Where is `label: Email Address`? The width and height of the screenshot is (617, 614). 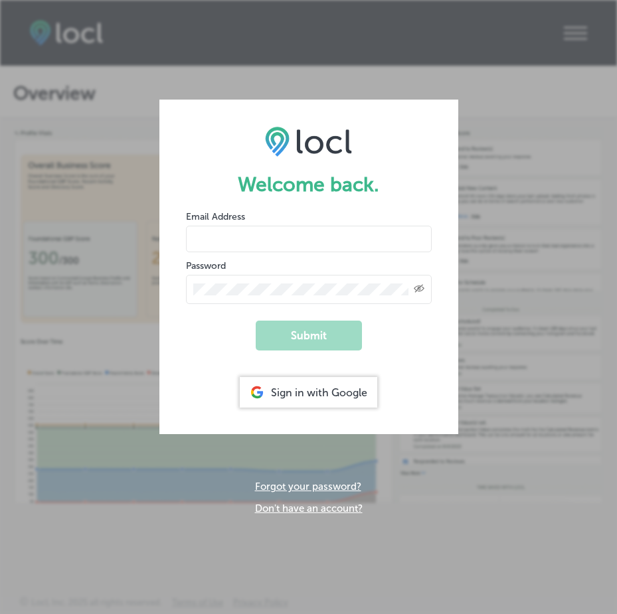 label: Email Address is located at coordinates (215, 216).